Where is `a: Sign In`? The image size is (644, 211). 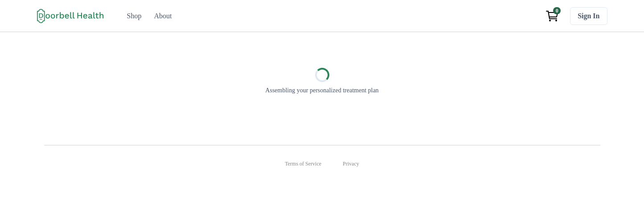 a: Sign In is located at coordinates (588, 16).